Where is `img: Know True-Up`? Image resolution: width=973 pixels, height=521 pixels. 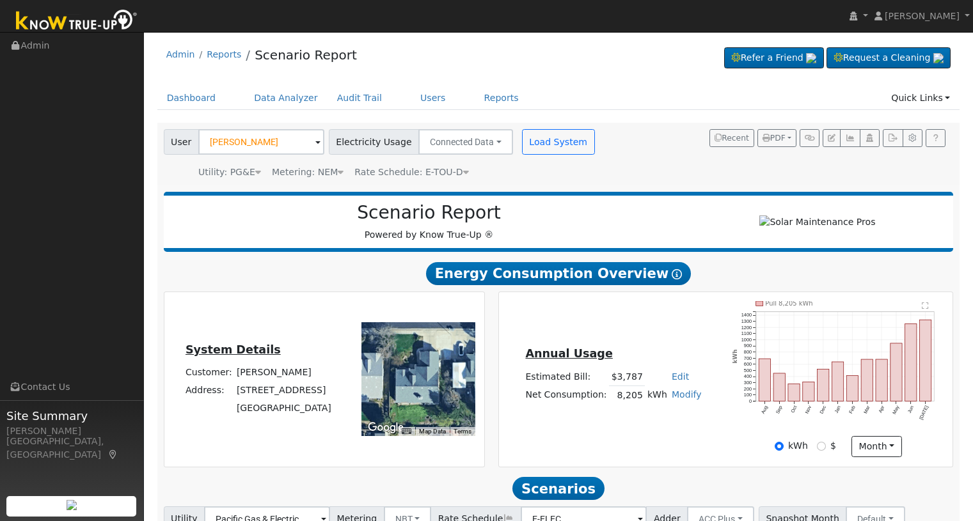 img: Know True-Up is located at coordinates (77, 21).